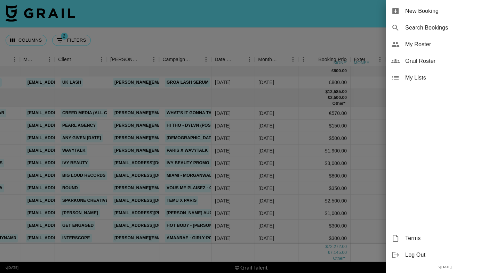 Image resolution: width=504 pixels, height=273 pixels. Describe the element at coordinates (445, 255) in the screenshot. I see `div: Log Out` at that location.